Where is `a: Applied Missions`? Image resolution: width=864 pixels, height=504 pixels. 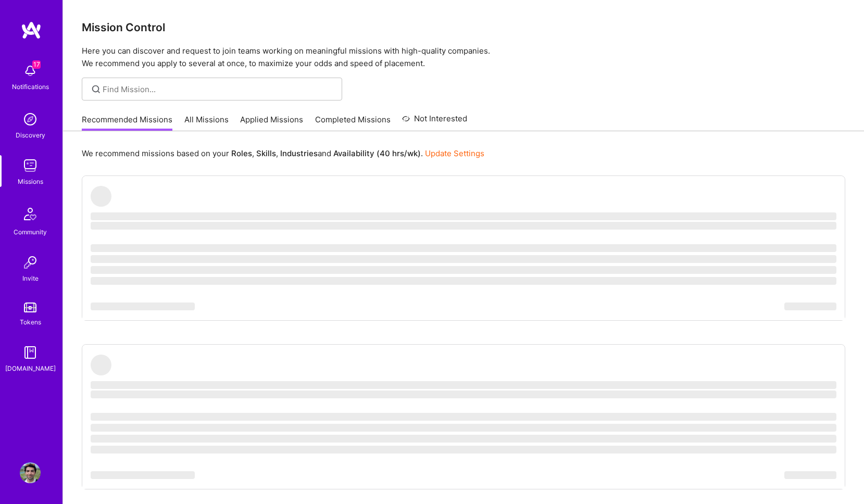 a: Applied Missions is located at coordinates (271, 122).